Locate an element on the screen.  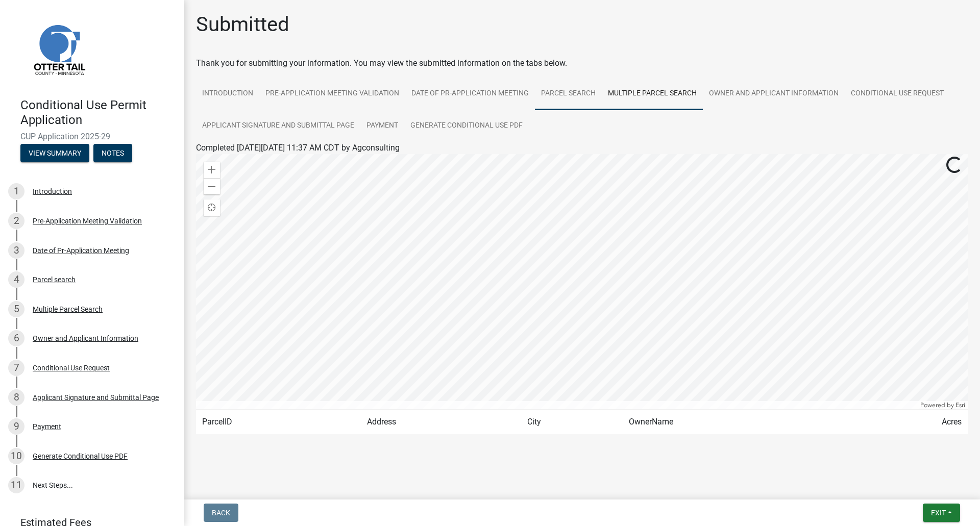
div: 4 is located at coordinates (16, 280).